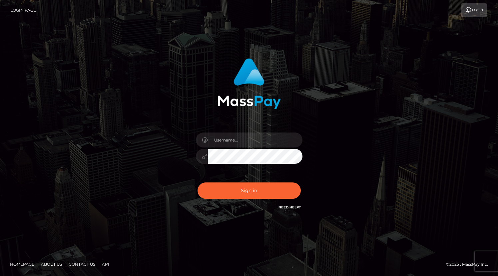 The height and width of the screenshot is (276, 498). I want to click on a: API, so click(106, 264).